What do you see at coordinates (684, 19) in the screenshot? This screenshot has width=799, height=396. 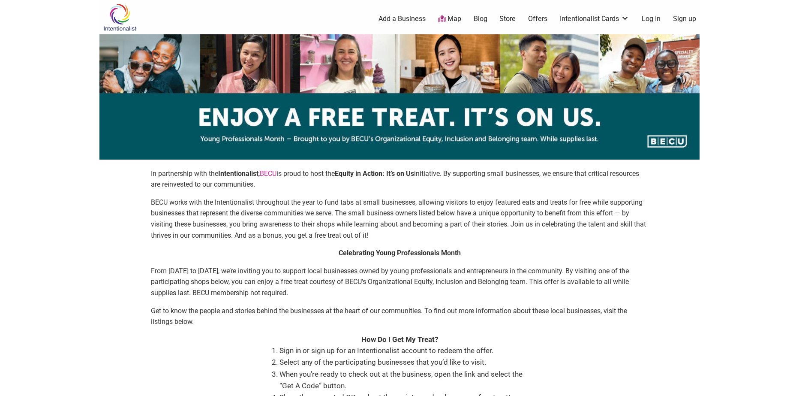 I see `a: Sign up` at bounding box center [684, 19].